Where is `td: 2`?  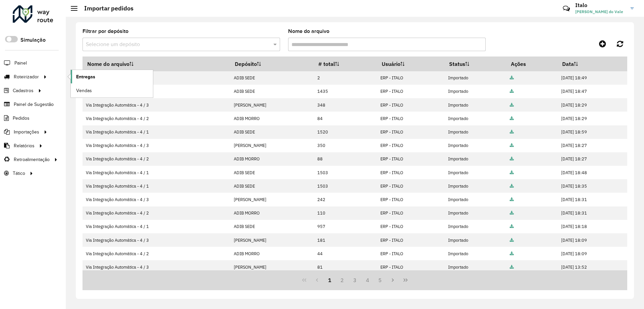
td: 2 is located at coordinates (345, 78).